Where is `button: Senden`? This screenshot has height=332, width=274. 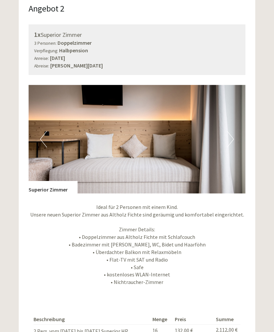 button: Senden is located at coordinates (196, 178).